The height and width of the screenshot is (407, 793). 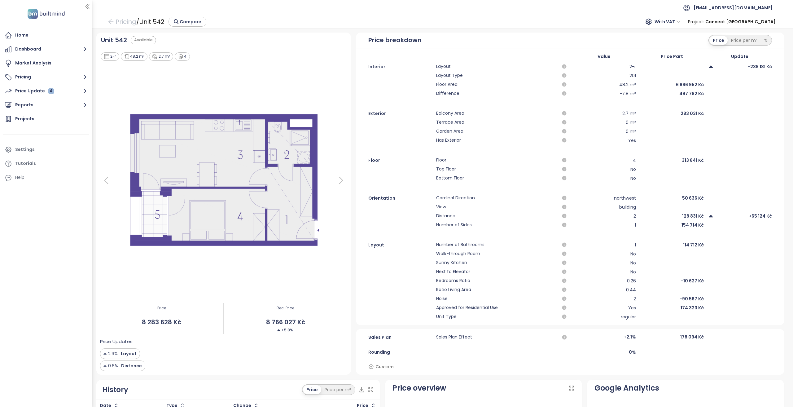 What do you see at coordinates (162, 322) in the screenshot?
I see `span: 8 283 628 Kč` at bounding box center [162, 322].